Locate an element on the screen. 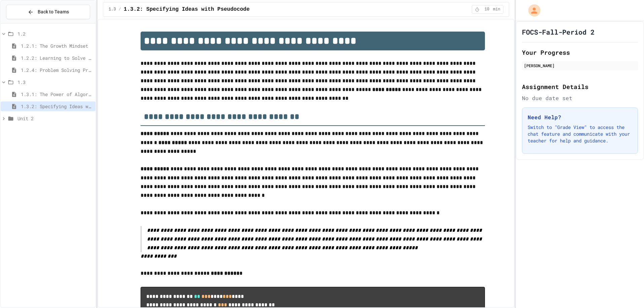 This screenshot has width=644, height=308. span: 10 is located at coordinates (487, 10).